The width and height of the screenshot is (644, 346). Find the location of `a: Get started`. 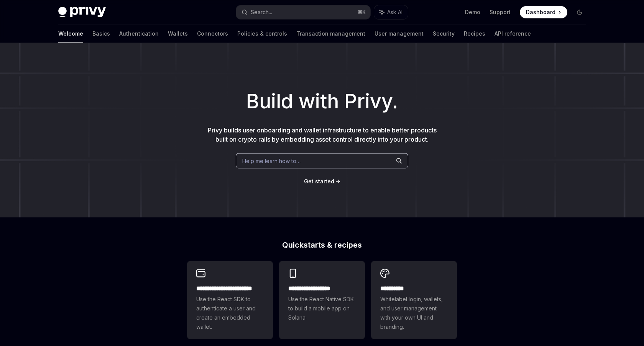

a: Get started is located at coordinates (319, 182).